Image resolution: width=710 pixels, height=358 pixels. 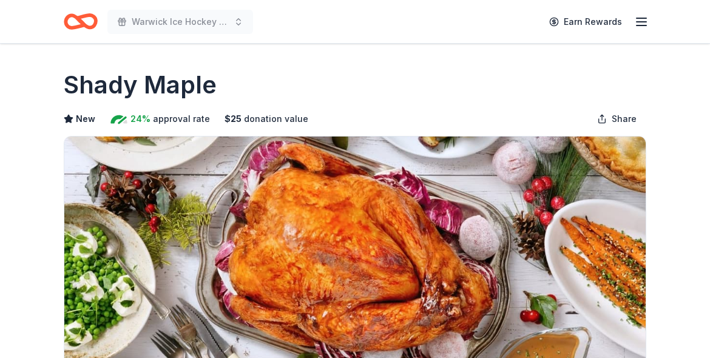 What do you see at coordinates (624, 119) in the screenshot?
I see `span: Share` at bounding box center [624, 119].